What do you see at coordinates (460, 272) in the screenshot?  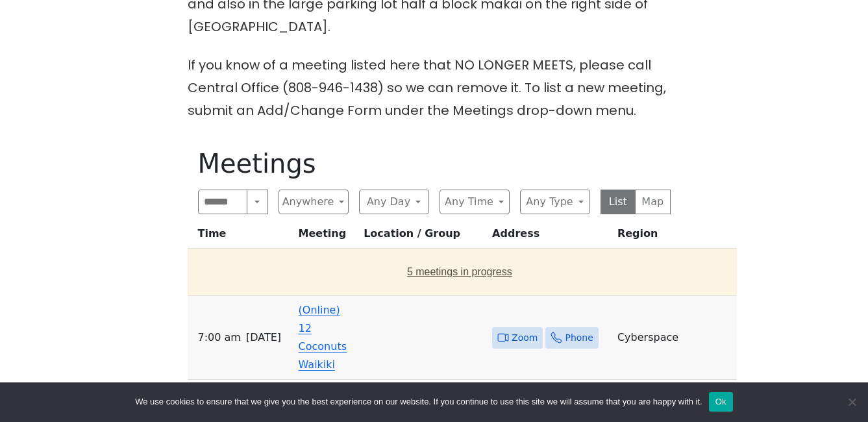 I see `button: 5 meetings in progress` at bounding box center [460, 272].